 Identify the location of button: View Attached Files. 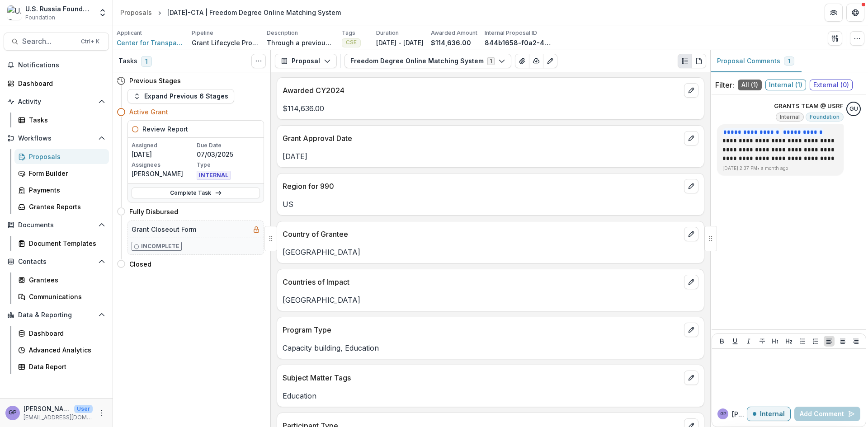
(522, 61).